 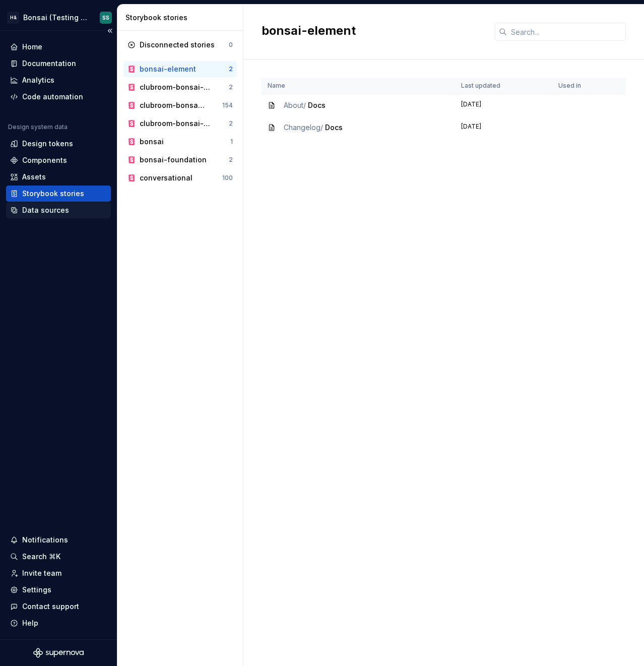 What do you see at coordinates (166, 178) in the screenshot?
I see `div: conversational` at bounding box center [166, 178].